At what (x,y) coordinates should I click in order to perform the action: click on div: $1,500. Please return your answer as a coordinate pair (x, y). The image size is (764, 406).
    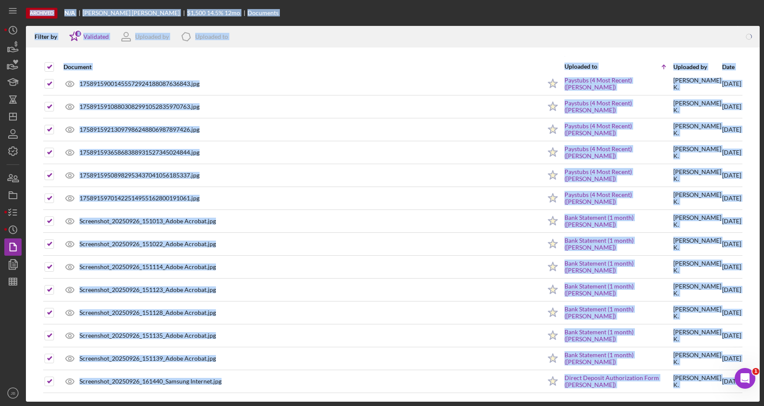
    Looking at the image, I should click on (196, 13).